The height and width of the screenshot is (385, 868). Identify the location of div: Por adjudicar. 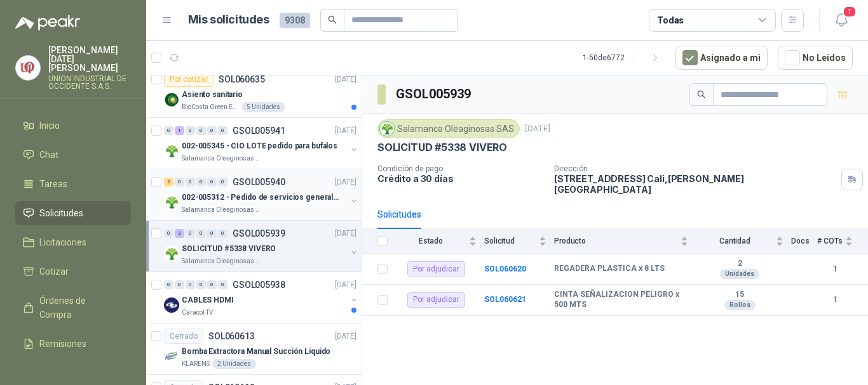
(436, 300).